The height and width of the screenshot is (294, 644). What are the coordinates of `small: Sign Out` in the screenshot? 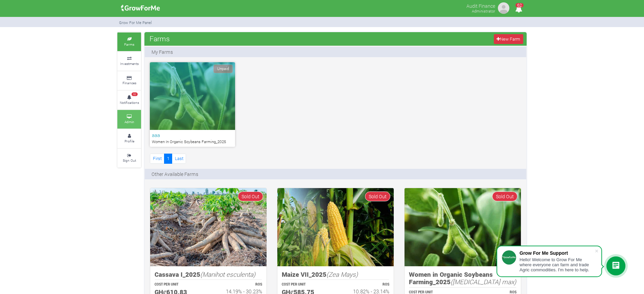 It's located at (129, 161).